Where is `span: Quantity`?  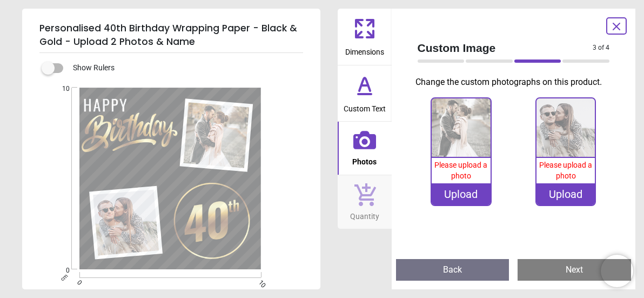
span: Quantity is located at coordinates (365, 214).